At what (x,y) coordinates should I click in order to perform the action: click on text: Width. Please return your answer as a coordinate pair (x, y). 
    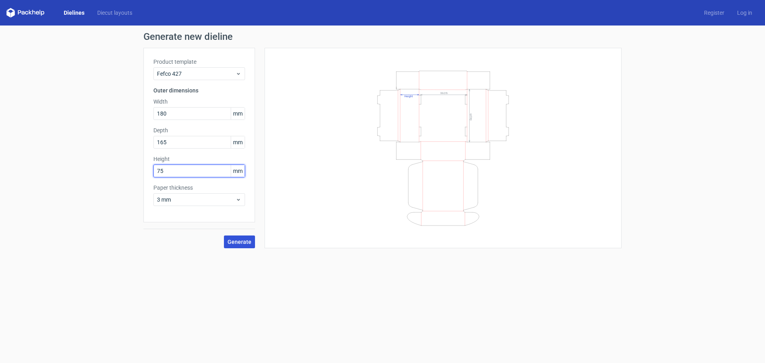
    Looking at the image, I should click on (444, 92).